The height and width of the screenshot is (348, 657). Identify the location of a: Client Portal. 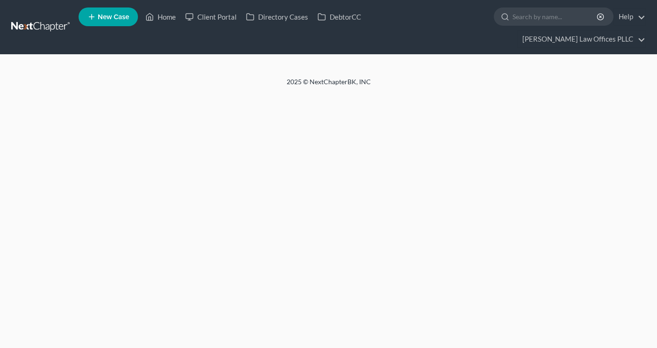
(211, 17).